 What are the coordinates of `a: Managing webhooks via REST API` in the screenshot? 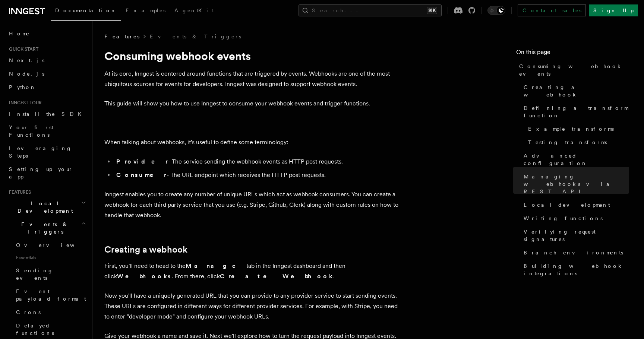 It's located at (575, 184).